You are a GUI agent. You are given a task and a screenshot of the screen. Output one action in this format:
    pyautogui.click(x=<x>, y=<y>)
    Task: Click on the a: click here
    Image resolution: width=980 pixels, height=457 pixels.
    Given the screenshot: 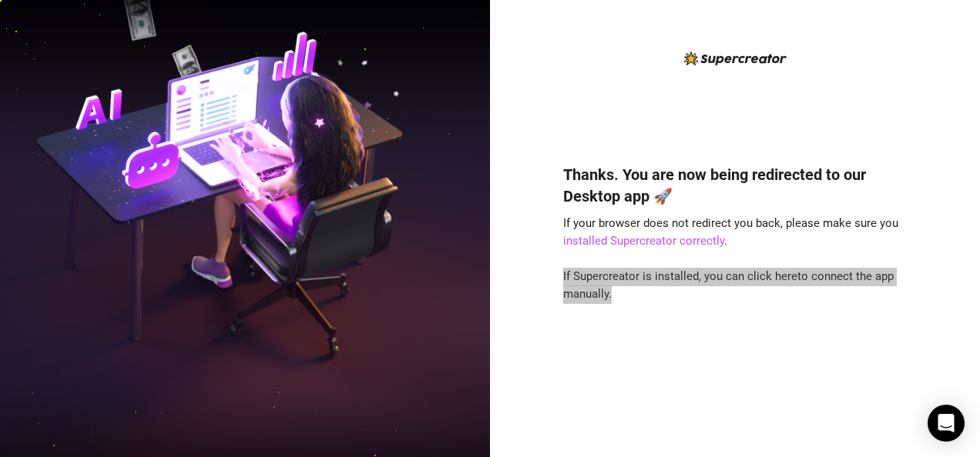 What is the action you would take?
    pyautogui.click(x=772, y=277)
    